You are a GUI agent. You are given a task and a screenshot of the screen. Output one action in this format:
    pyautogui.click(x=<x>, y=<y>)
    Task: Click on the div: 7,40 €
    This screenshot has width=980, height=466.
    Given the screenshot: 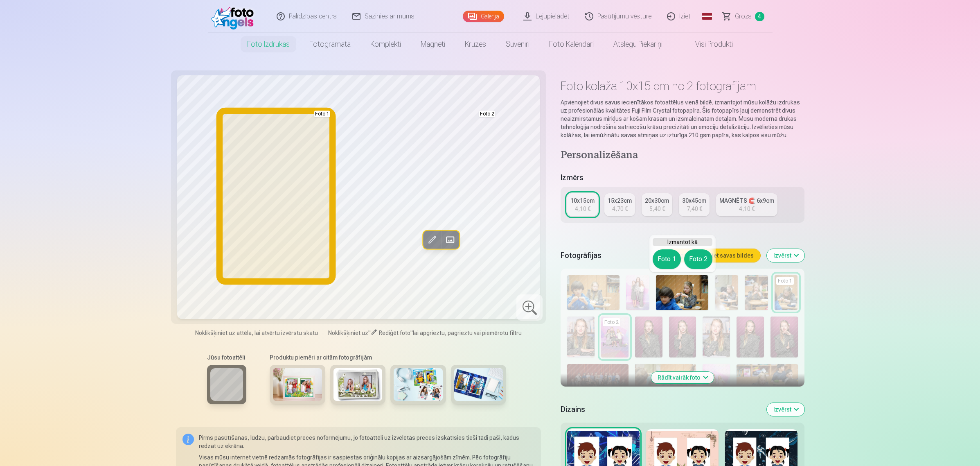 What is the action you would take?
    pyautogui.click(x=695, y=209)
    